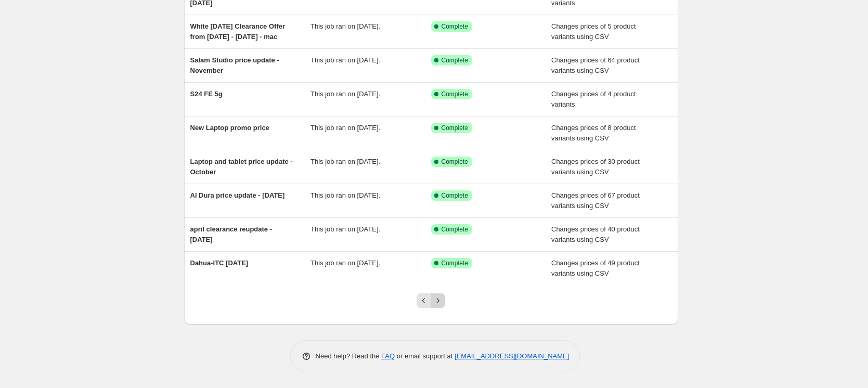 The width and height of the screenshot is (868, 388). Describe the element at coordinates (424, 301) in the screenshot. I see `button: Previous` at that location.